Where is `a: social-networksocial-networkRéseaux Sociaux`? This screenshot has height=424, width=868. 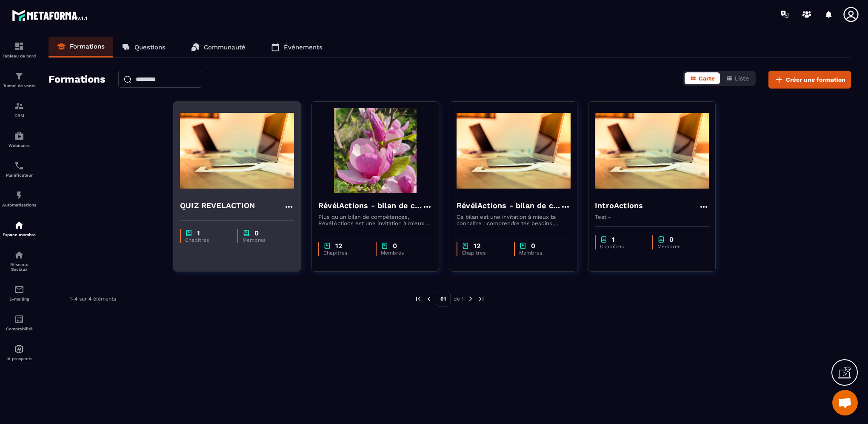 a: social-networksocial-networkRéseaux Sociaux is located at coordinates (19, 261).